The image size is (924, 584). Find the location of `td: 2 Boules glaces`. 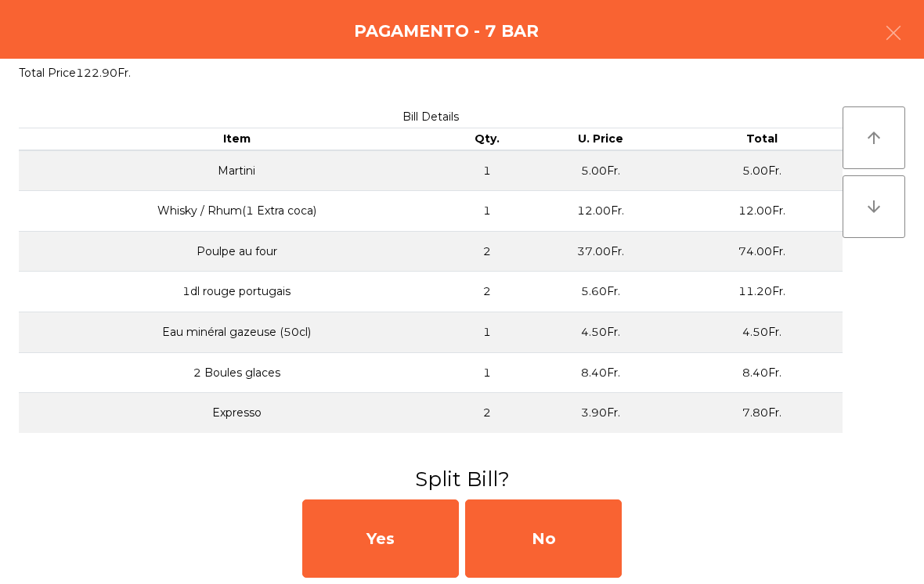

td: 2 Boules glaces is located at coordinates (237, 372).